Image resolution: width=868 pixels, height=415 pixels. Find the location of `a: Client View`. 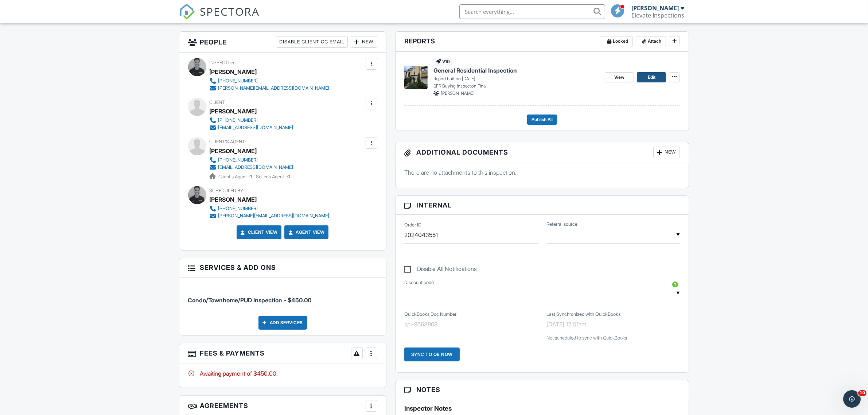

a: Client View is located at coordinates (259, 232).